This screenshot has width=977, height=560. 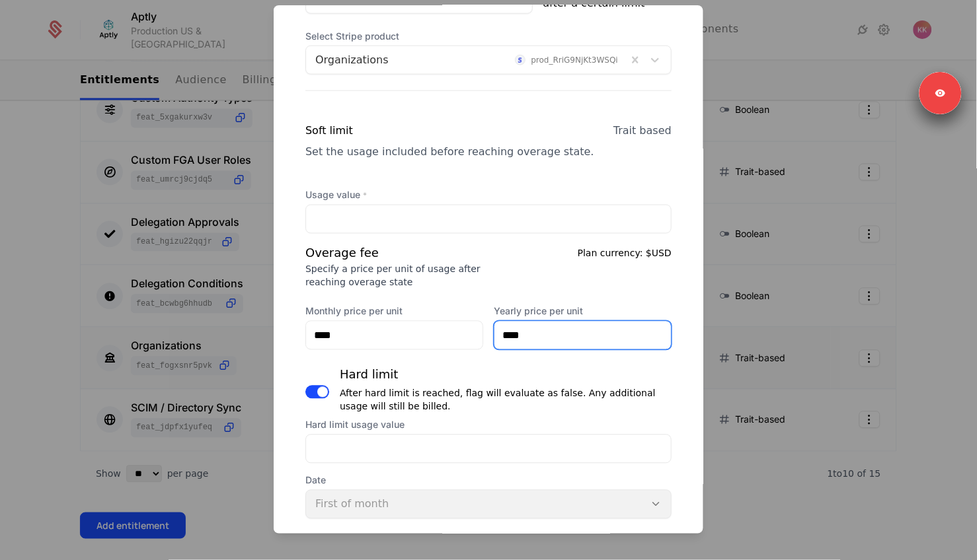 What do you see at coordinates (449, 131) in the screenshot?
I see `div: Soft limit` at bounding box center [449, 131].